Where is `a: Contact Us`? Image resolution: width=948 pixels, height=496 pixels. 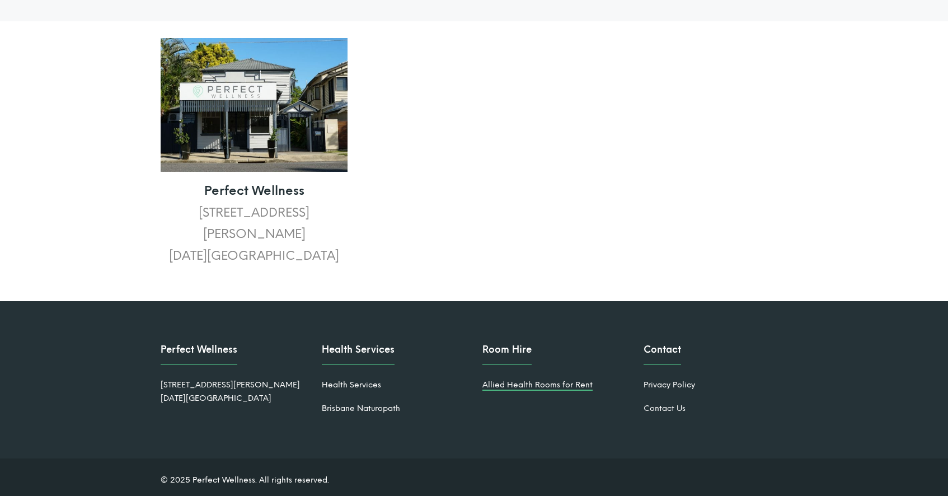
a: Contact Us is located at coordinates (665, 408).